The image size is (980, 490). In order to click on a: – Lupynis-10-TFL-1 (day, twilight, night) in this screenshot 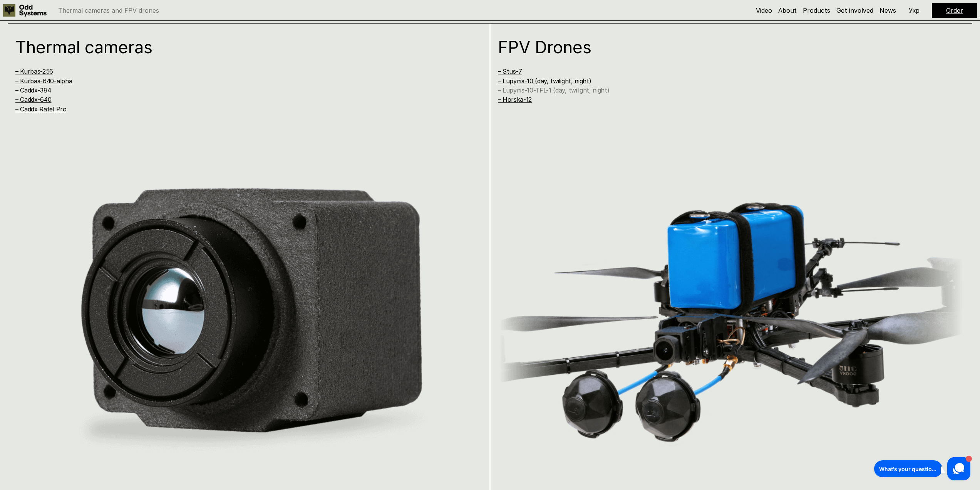, I will do `click(553, 90)`.